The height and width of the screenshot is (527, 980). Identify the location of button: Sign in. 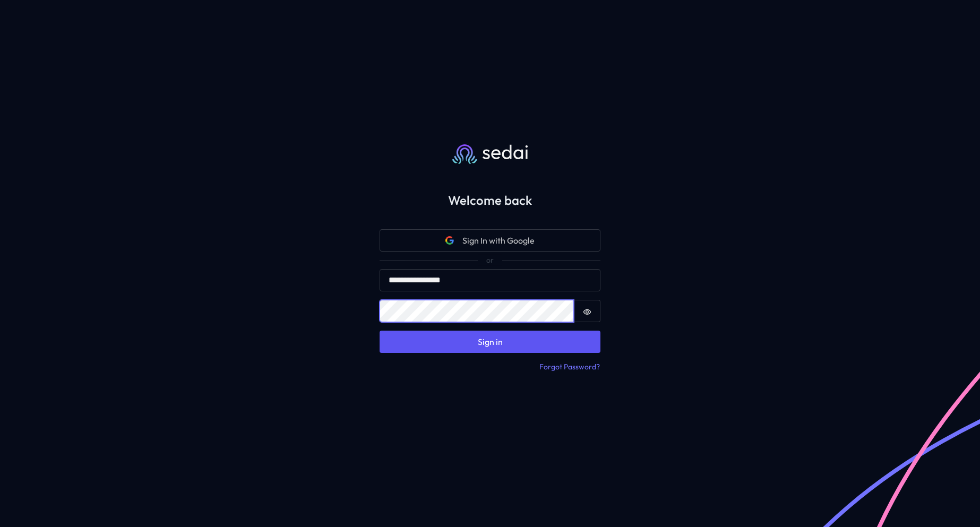
(490, 342).